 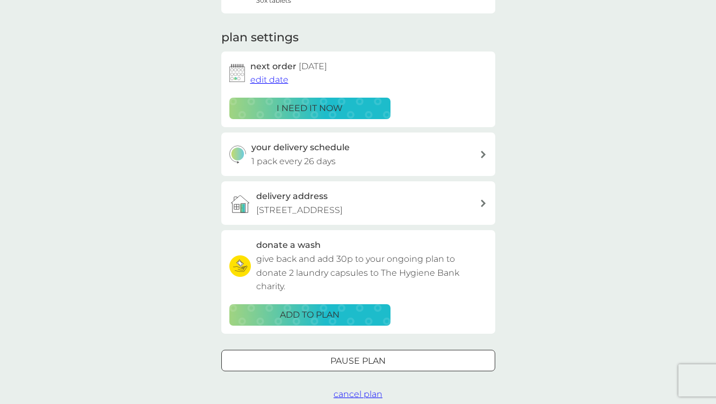 What do you see at coordinates (358, 154) in the screenshot?
I see `button: your delivery schedule1 pack every 26 days` at bounding box center [358, 154].